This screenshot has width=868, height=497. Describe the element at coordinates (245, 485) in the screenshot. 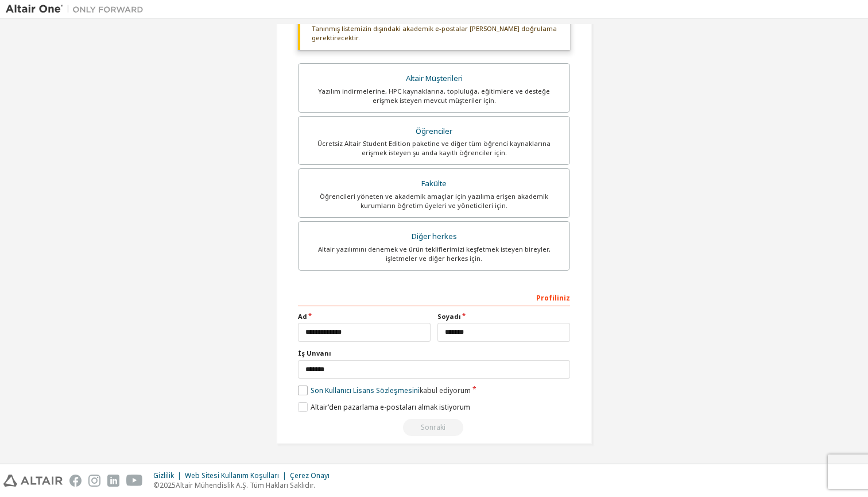

I see `p: © 2025 Altair Mühendislik A.Ş. Tüm Hakları Saklıdır.` at that location.